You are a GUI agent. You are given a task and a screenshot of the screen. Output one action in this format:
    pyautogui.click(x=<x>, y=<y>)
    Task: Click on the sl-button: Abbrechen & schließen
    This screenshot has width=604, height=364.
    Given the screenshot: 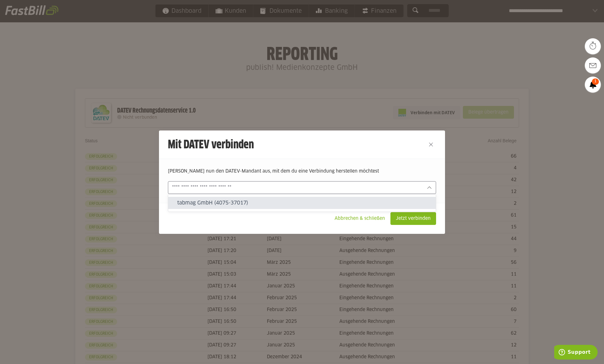 What is the action you would take?
    pyautogui.click(x=360, y=219)
    